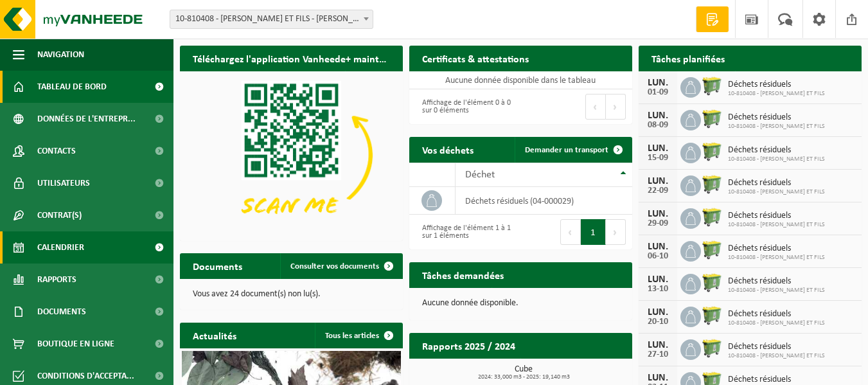  I want to click on div: 29-09, so click(658, 223).